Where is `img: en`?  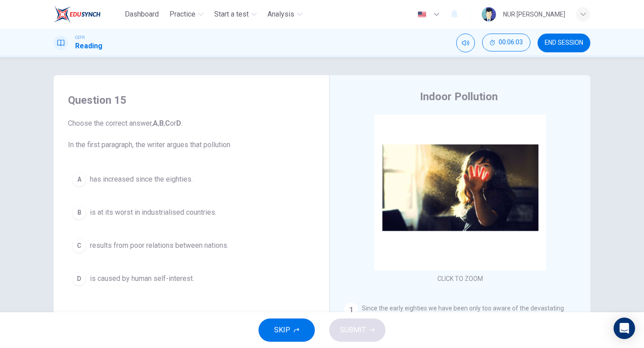 img: en is located at coordinates (422, 14).